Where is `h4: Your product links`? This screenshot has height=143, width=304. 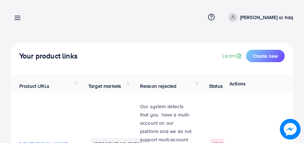 h4: Your product links is located at coordinates (48, 56).